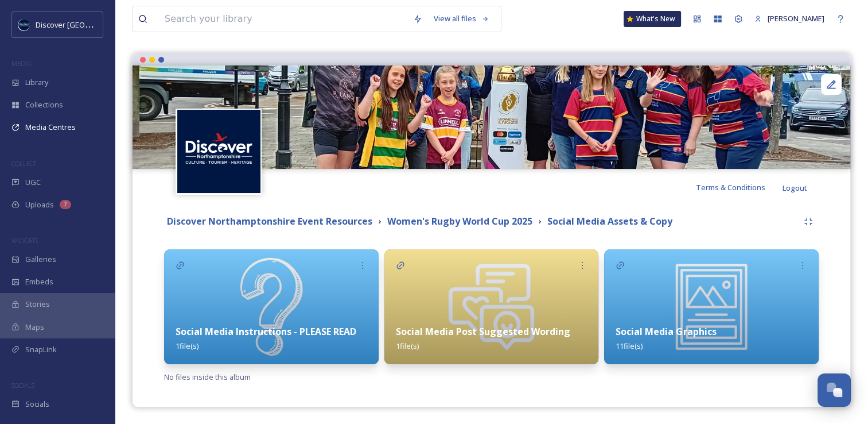 Image resolution: width=868 pixels, height=424 pixels. Describe the element at coordinates (460, 221) in the screenshot. I see `strong: Women's Rugby World Cup 2025` at that location.